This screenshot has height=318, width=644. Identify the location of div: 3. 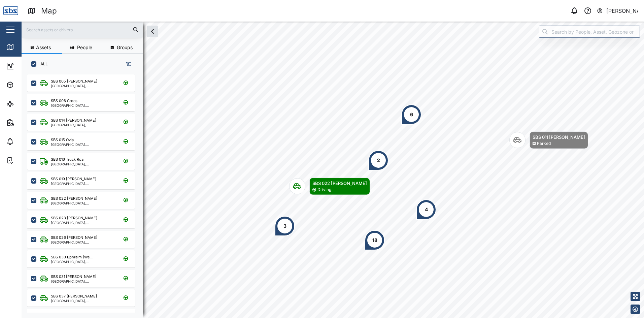
(285, 226).